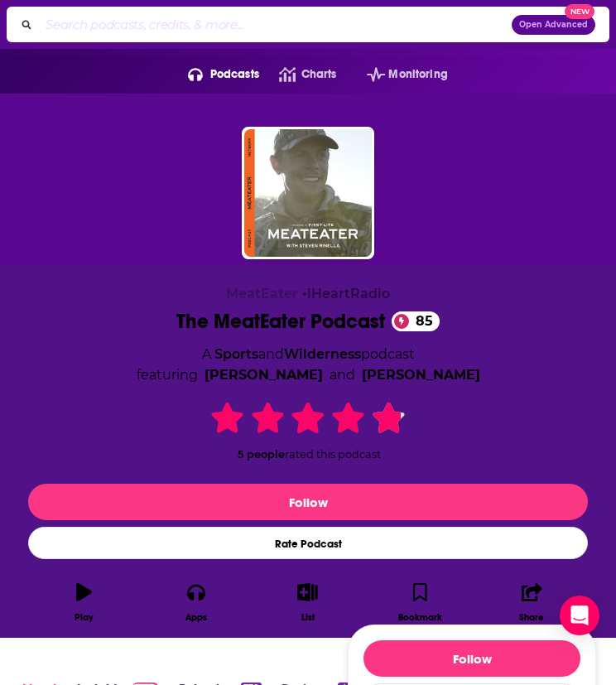 The height and width of the screenshot is (685, 616). I want to click on div: Rate Podcast, so click(308, 543).